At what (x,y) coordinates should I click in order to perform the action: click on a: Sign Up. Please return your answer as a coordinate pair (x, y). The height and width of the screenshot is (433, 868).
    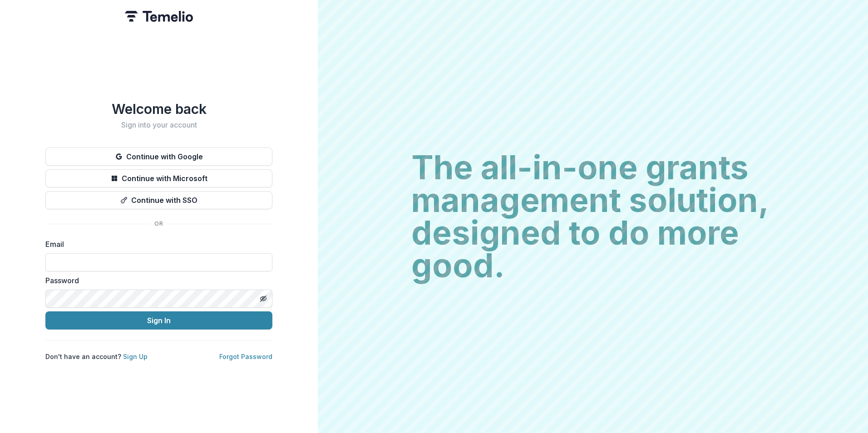
    Looking at the image, I should click on (135, 356).